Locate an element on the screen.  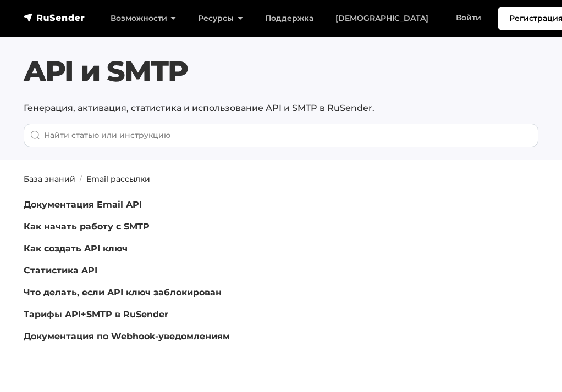
img: Поиск is located at coordinates (35, 135).